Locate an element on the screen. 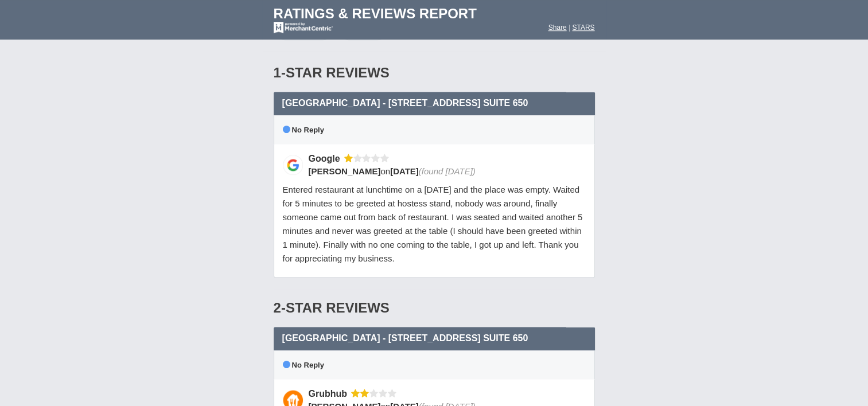 The height and width of the screenshot is (406, 868). div: Grubhub is located at coordinates (330, 394).